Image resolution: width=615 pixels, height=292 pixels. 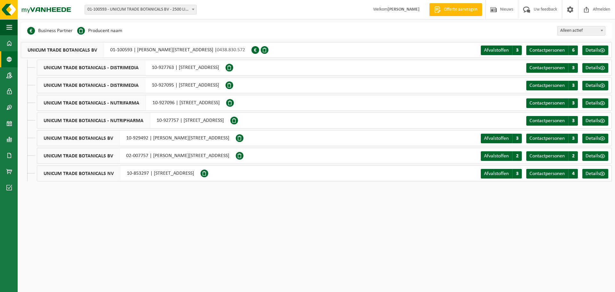 I want to click on span: UNICUM TRADE BOTANICALS NV, so click(x=79, y=173).